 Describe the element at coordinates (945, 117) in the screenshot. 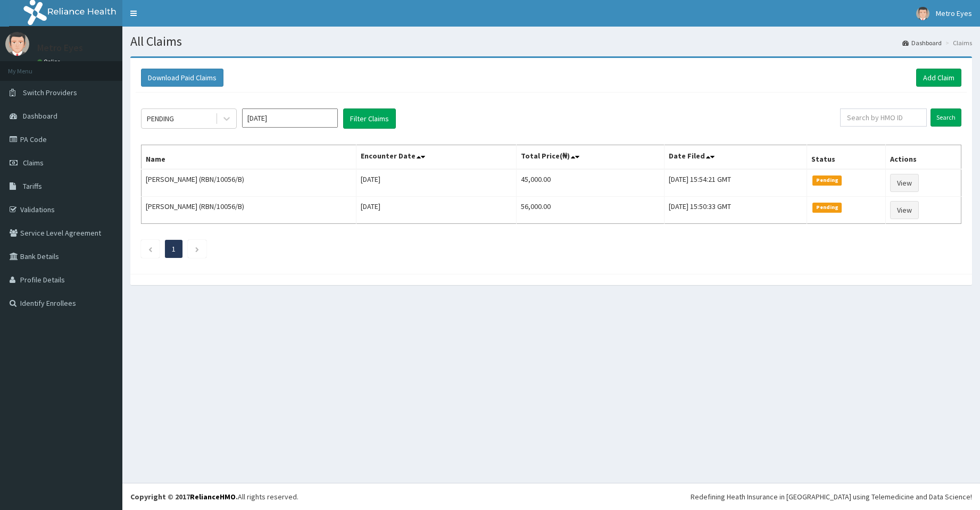

I see `input: Search` at that location.